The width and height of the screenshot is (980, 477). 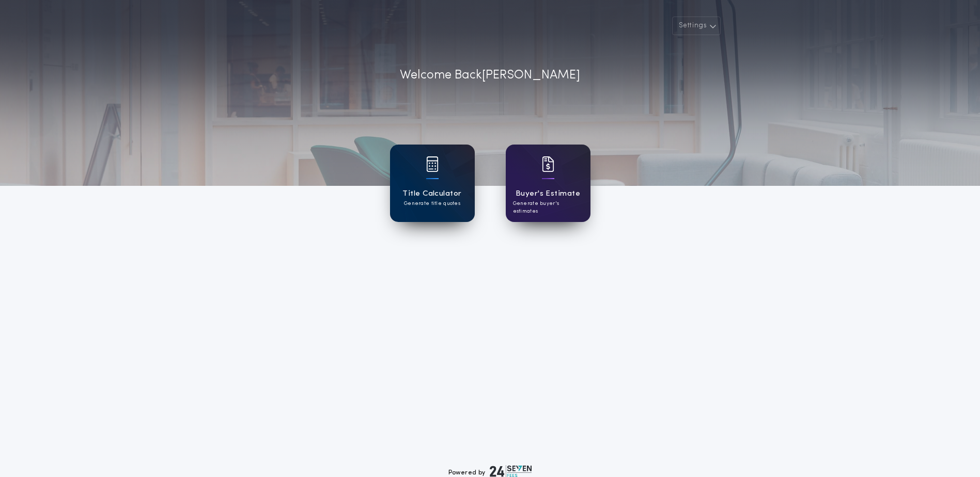 What do you see at coordinates (696, 26) in the screenshot?
I see `button: Settings` at bounding box center [696, 26].